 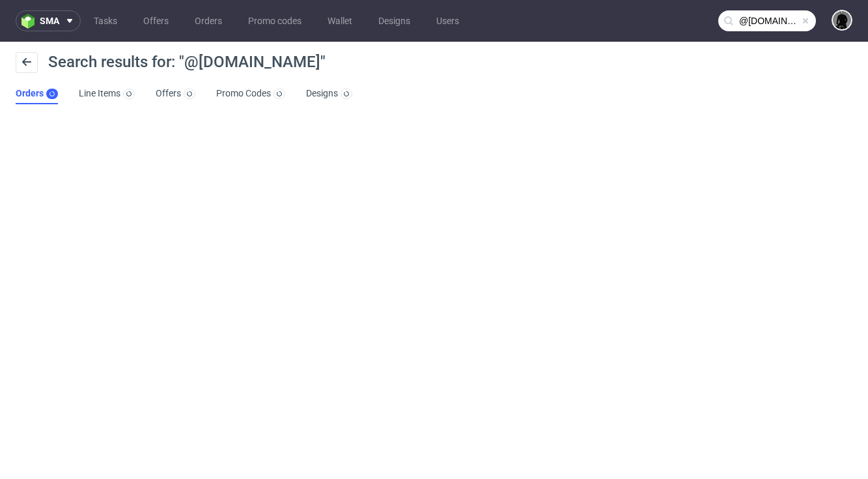 What do you see at coordinates (107, 94) in the screenshot?
I see `a: Line Items` at bounding box center [107, 94].